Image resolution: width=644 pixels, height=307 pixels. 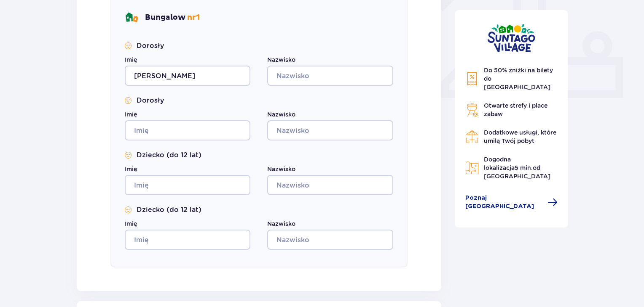 I want to click on span: Dodatkowe usługi, które umilą Twój pobyt, so click(x=520, y=137).